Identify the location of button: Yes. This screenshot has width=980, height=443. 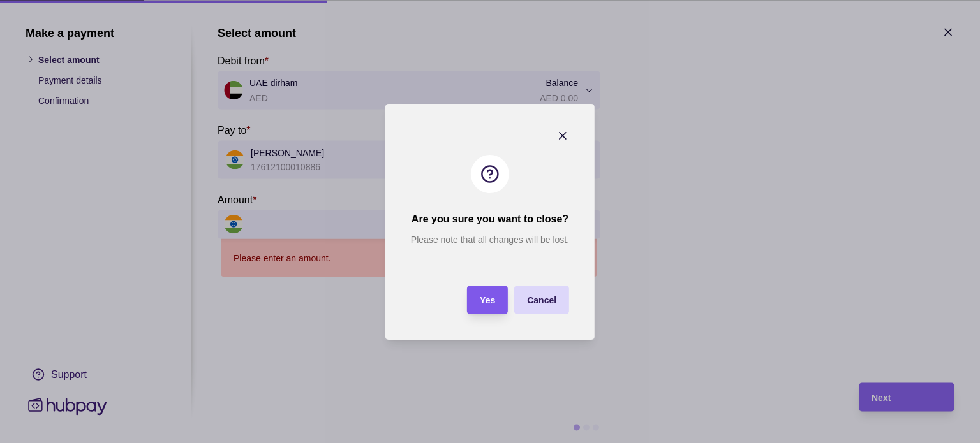
(487, 299).